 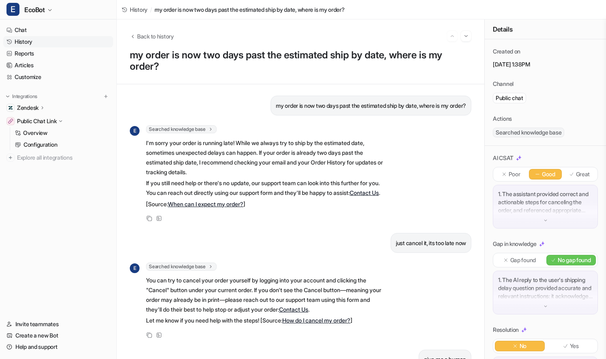 What do you see at coordinates (545, 288) in the screenshot?
I see `p: 1. The AI reply to the user's shipping delay question provided accurate and relevant instructions...` at bounding box center [545, 288].